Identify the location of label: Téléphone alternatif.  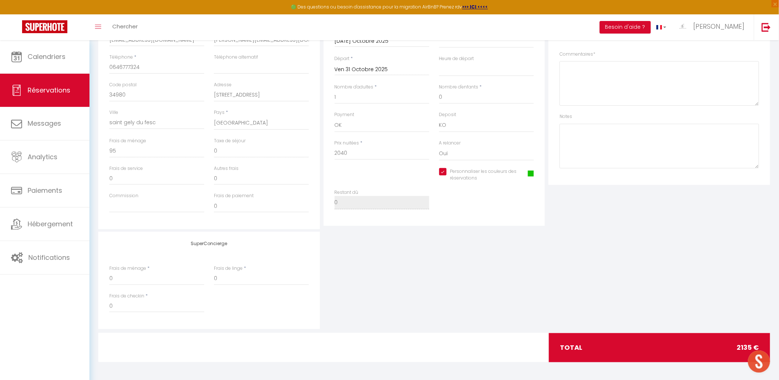
(236, 57).